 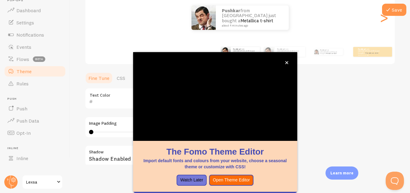 What do you see at coordinates (35, 47) in the screenshot?
I see `a: Events` at bounding box center [35, 47].